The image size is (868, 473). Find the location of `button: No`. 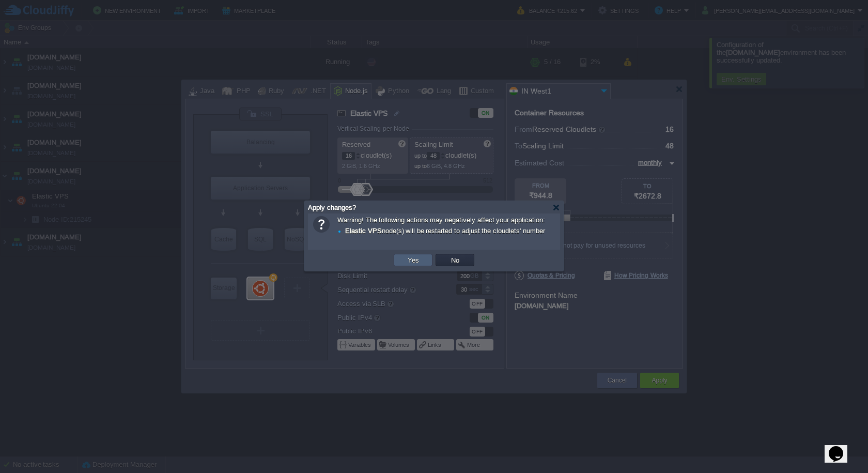

button: No is located at coordinates (455, 260).